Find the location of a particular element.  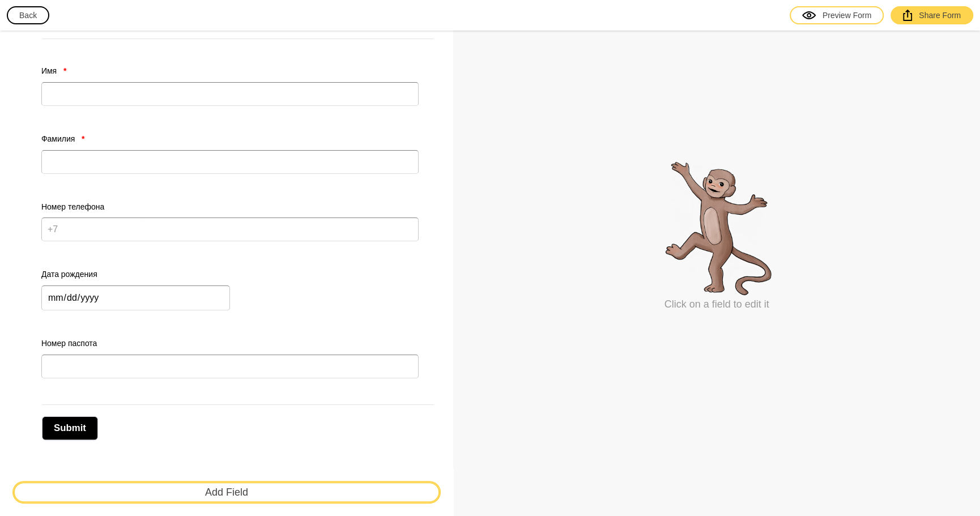

label: Имя is located at coordinates (230, 71).